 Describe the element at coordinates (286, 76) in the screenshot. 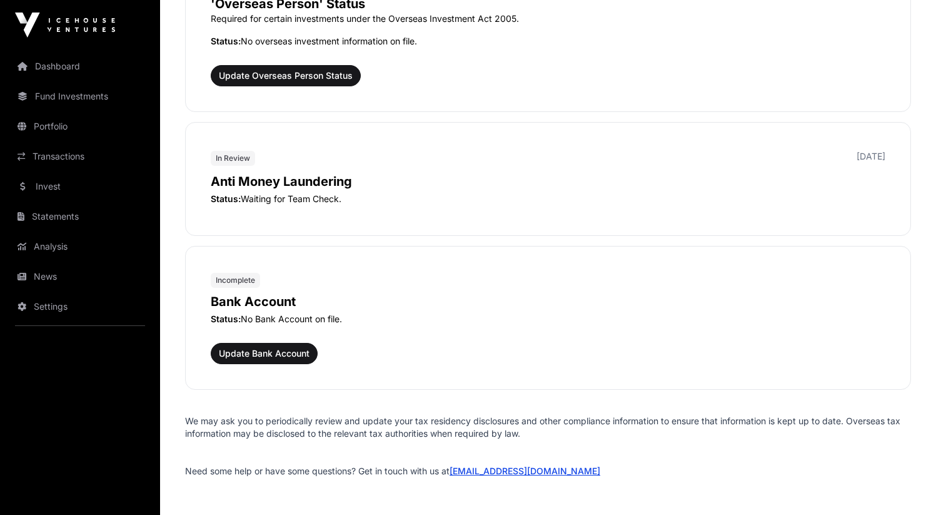

I see `button: Update Overseas Person Status` at that location.